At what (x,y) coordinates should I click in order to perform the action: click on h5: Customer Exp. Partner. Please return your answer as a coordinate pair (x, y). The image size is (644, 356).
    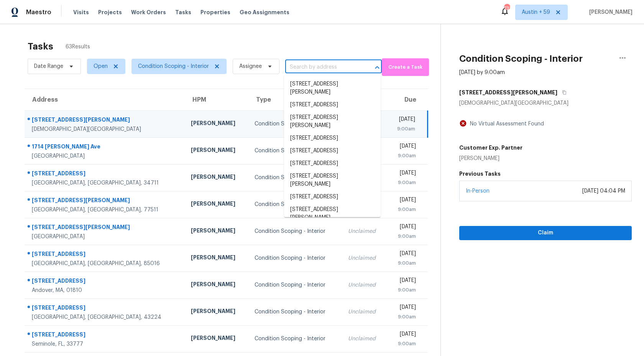
    Looking at the image, I should click on (491, 148).